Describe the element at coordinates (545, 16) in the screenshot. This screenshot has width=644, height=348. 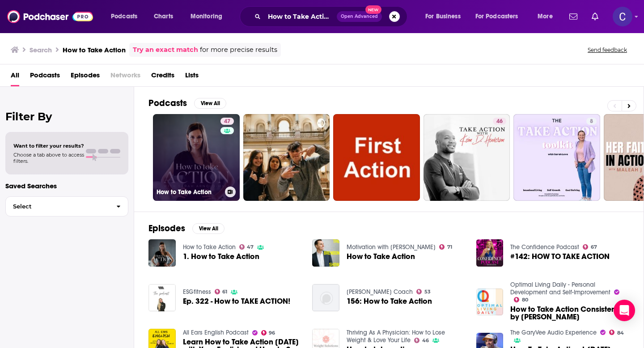
I see `span: More` at that location.